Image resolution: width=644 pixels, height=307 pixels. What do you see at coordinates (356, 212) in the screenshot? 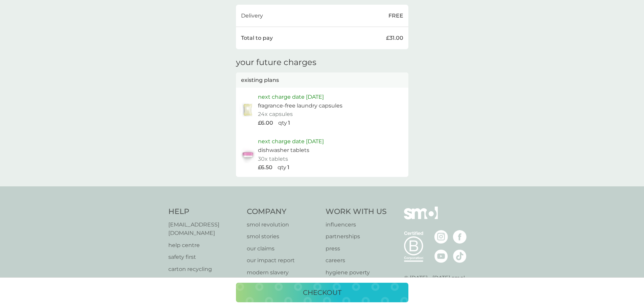
I see `h4: Work With Us` at bounding box center [356, 212].